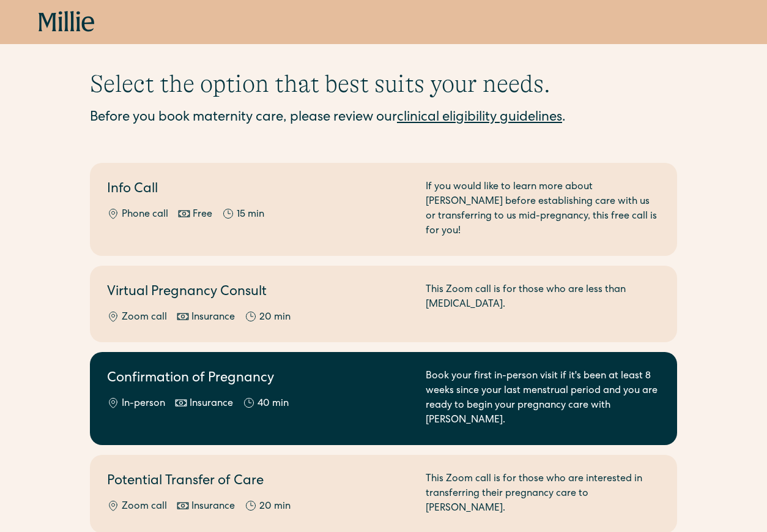 The width and height of the screenshot is (767, 532). Describe the element at coordinates (259, 292) in the screenshot. I see `h2: Virtual Pregnancy Consult` at that location.